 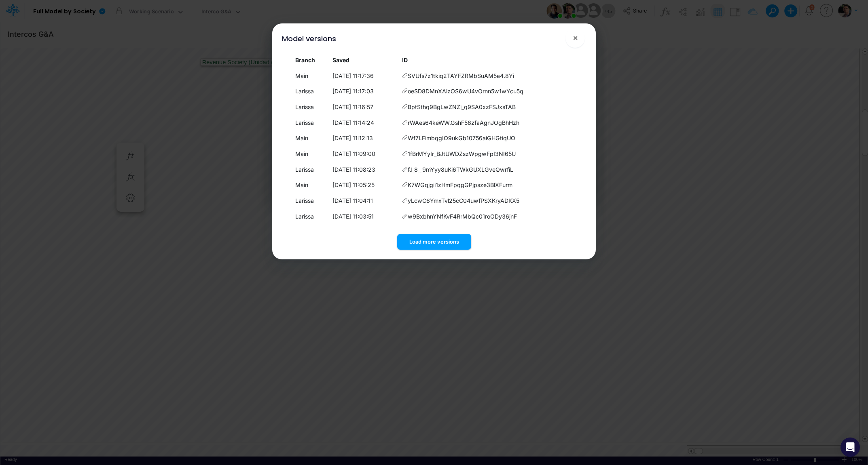 What do you see at coordinates (850, 447) in the screenshot?
I see `div: Open Intercom Messenger` at bounding box center [850, 447].